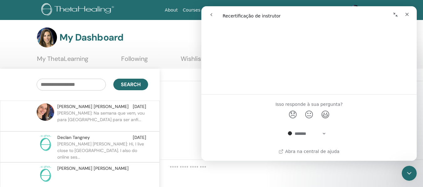 The height and width of the screenshot is (187, 423). What do you see at coordinates (91, 109) in the screenshot?
I see `span: disappointed reaction` at bounding box center [91, 109].